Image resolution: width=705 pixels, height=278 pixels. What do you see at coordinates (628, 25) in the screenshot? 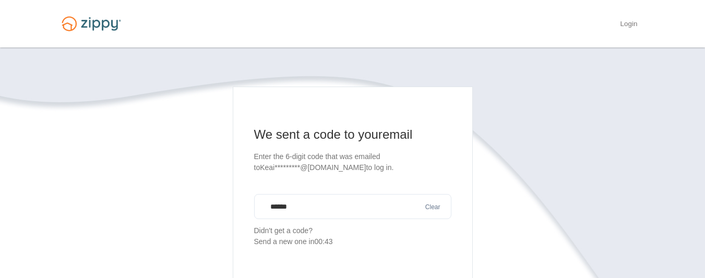
I see `a: Login` at bounding box center [628, 25].